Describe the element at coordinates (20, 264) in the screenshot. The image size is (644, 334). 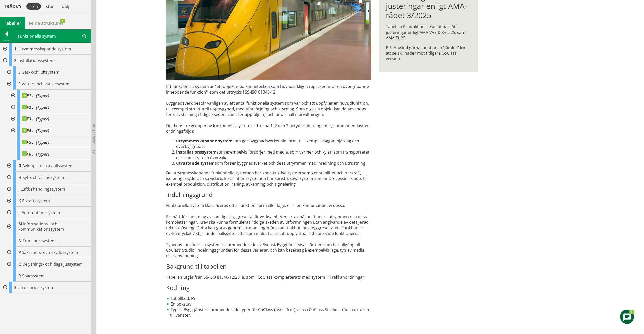
I see `span: Q` at that location.